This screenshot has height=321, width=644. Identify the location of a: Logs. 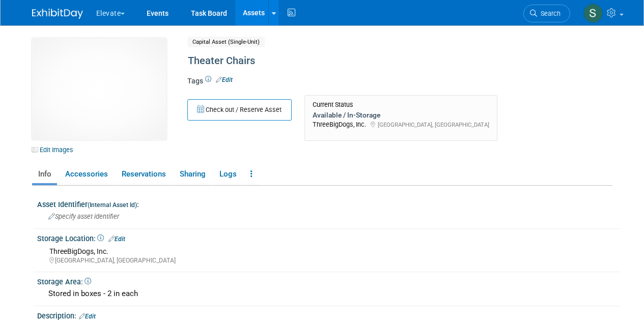
(227, 174).